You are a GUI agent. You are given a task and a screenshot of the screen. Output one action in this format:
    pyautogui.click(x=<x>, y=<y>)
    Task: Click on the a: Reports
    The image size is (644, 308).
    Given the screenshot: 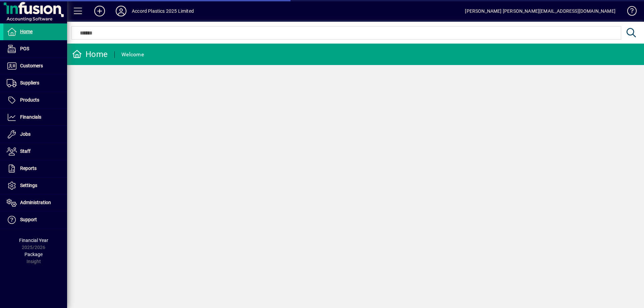 What is the action you would take?
    pyautogui.click(x=35, y=169)
    